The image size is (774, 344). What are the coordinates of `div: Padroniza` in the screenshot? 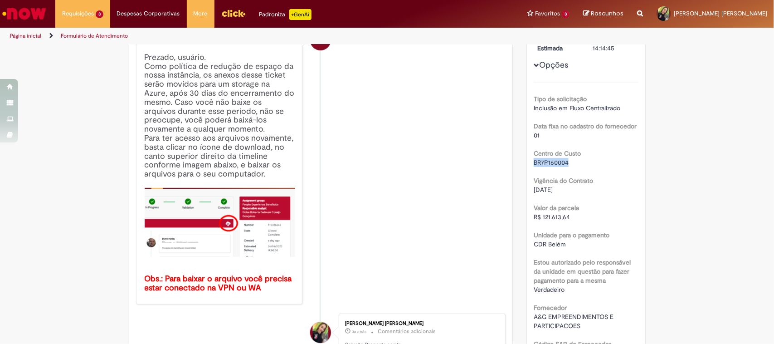 It's located at (285, 15).